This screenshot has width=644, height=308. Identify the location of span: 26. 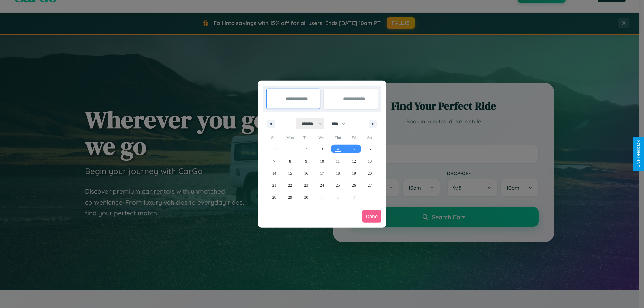
(354, 185).